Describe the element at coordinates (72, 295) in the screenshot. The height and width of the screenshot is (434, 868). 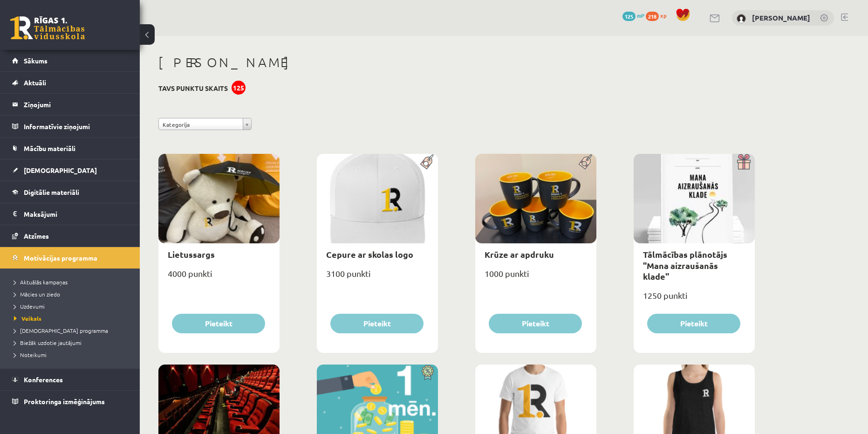
I see `a: Mācies un ziedo` at that location.